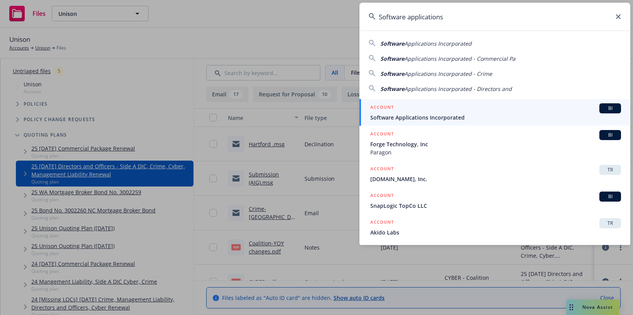 The image size is (633, 315). Describe the element at coordinates (495, 143) in the screenshot. I see `a: ACCOUNTBIForge Technology, IncParagon` at that location.